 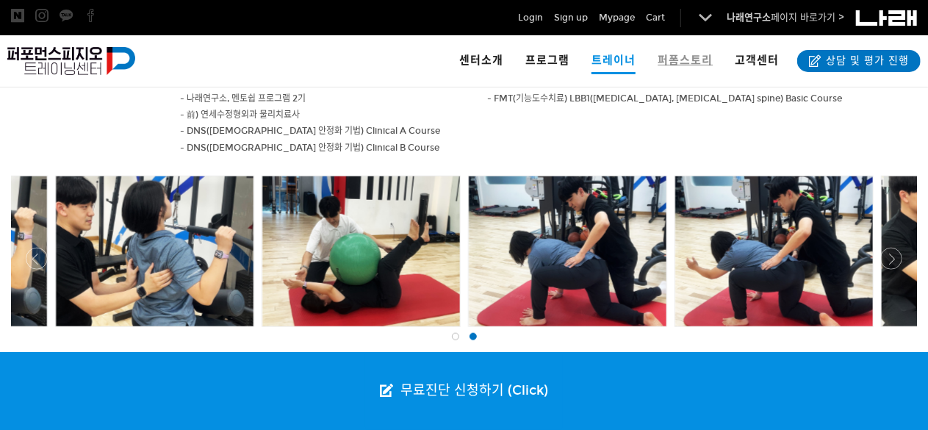 I want to click on strong: 나래연구소, so click(x=749, y=18).